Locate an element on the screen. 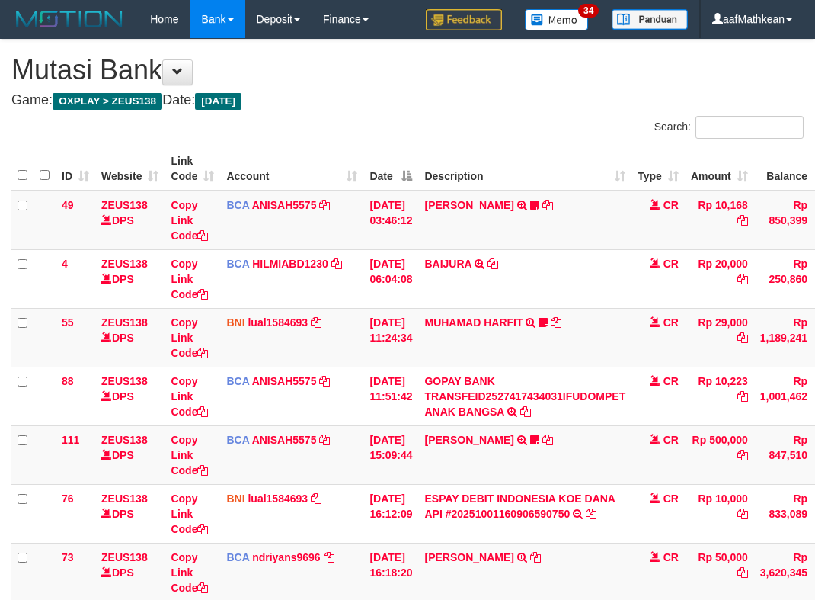 The height and width of the screenshot is (600, 815). td: Rp 1,189,241 is located at coordinates (784, 337).